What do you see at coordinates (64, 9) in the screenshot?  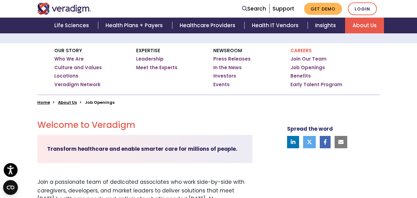 I see `a: Veradigm logo` at bounding box center [64, 9].